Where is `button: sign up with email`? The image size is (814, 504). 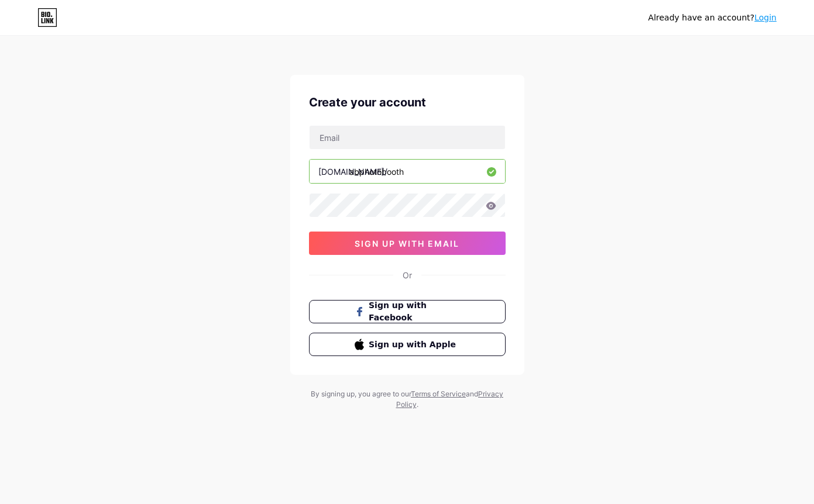 button: sign up with email is located at coordinates (407, 243).